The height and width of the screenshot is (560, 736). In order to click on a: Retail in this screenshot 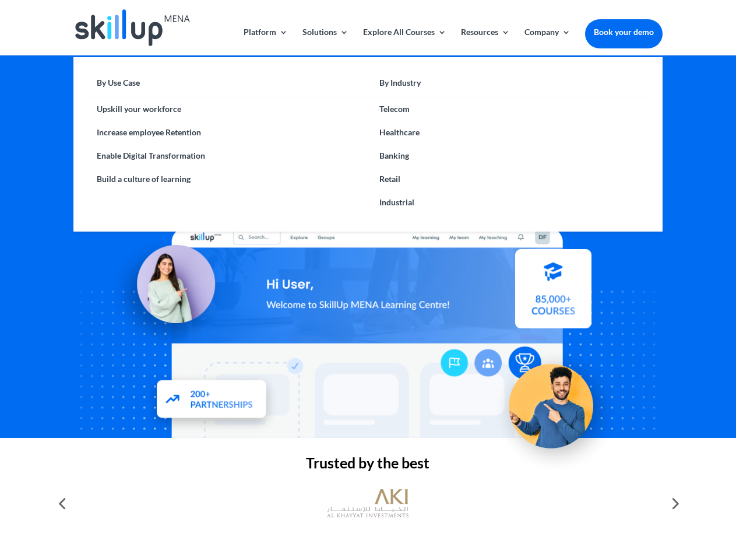, I will do `click(509, 179)`.